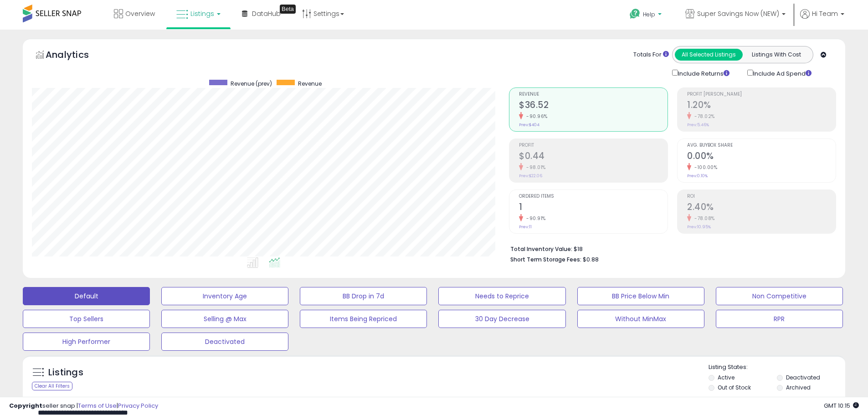  What do you see at coordinates (363, 296) in the screenshot?
I see `button: BB Drop in 7d` at bounding box center [363, 296].